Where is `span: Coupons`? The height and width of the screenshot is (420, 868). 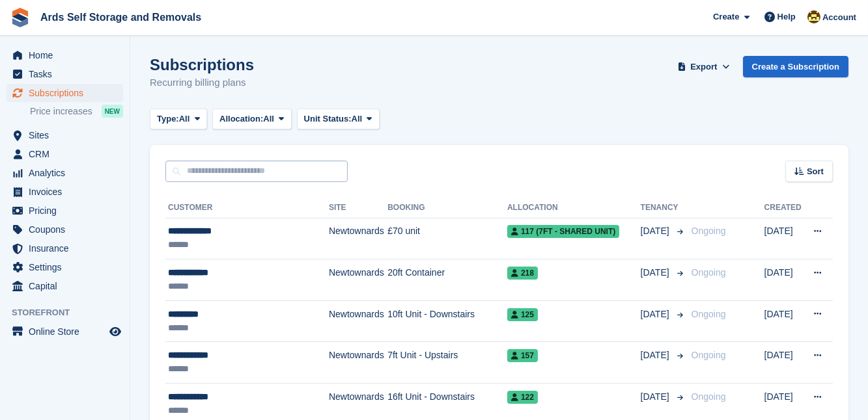
span: Coupons is located at coordinates (67, 230).